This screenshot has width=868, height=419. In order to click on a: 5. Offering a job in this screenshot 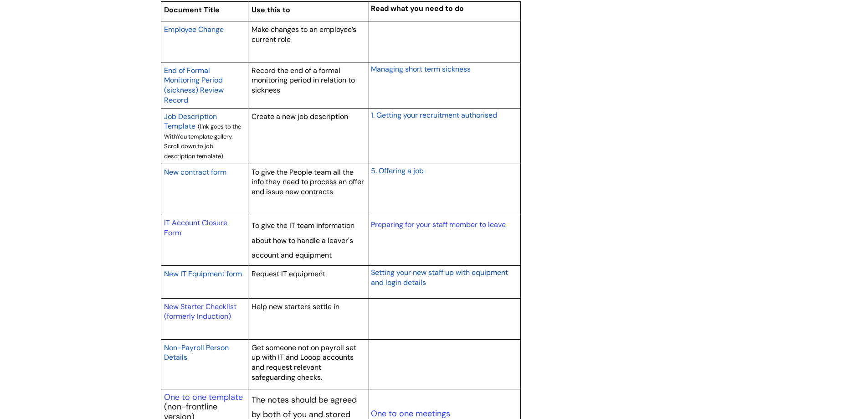, I will do `click(398, 171)`.